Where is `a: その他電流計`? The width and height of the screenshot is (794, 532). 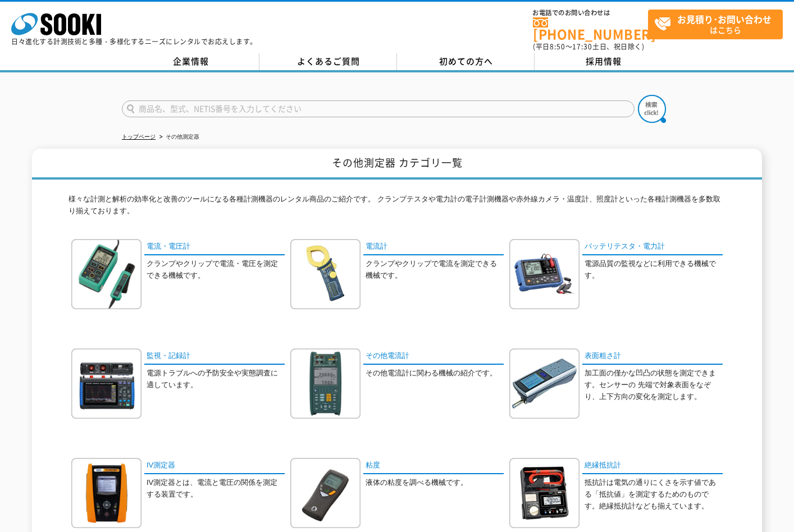 a: その他電流計 is located at coordinates (434, 356).